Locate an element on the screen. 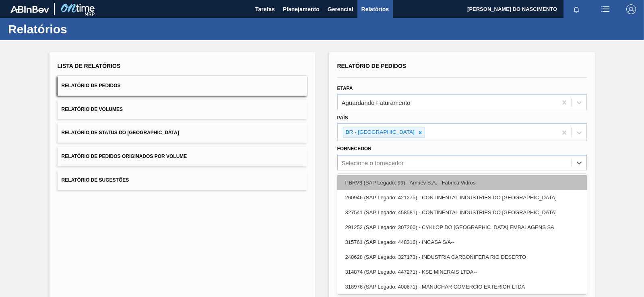 Image resolution: width=644 pixels, height=297 pixels. span: Tarefas is located at coordinates (265, 9).